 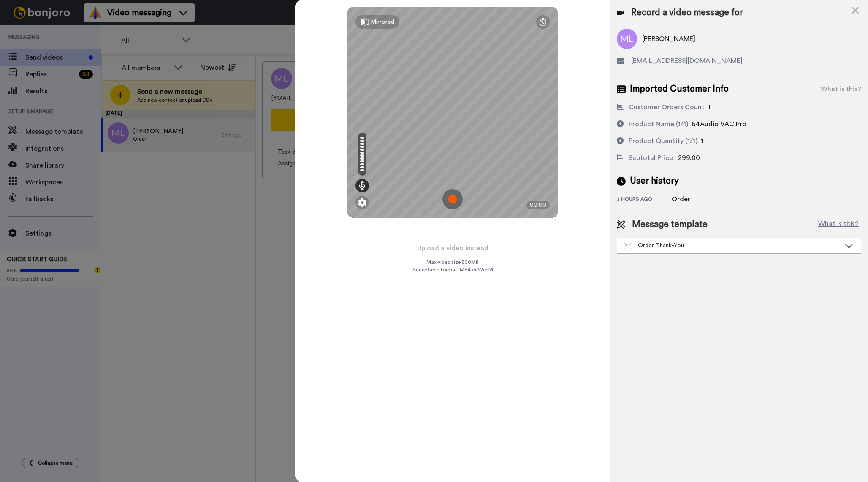 I want to click on div: Product Quantity (1/1), so click(x=662, y=141).